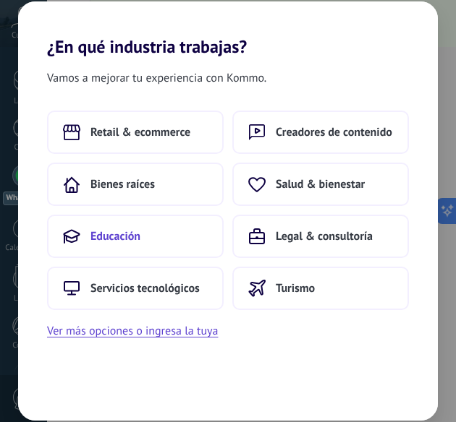 Image resolution: width=456 pixels, height=422 pixels. What do you see at coordinates (156, 78) in the screenshot?
I see `span: Vamos a mejorar tu experiencia con Kommo.` at bounding box center [156, 78].